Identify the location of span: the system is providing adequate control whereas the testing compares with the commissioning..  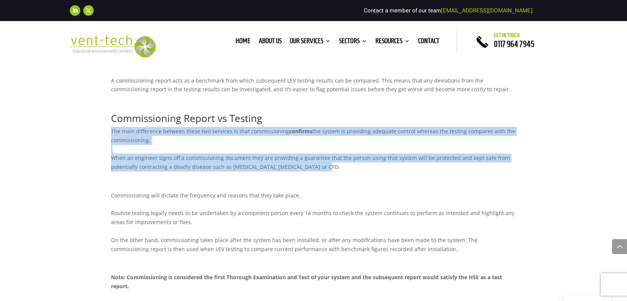
(313, 135).